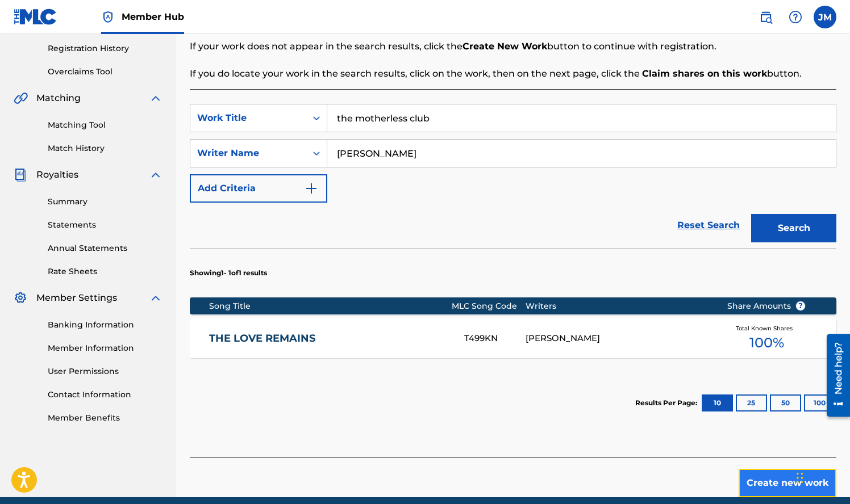  What do you see at coordinates (36, 17) in the screenshot?
I see `img: MLC Logo` at bounding box center [36, 17].